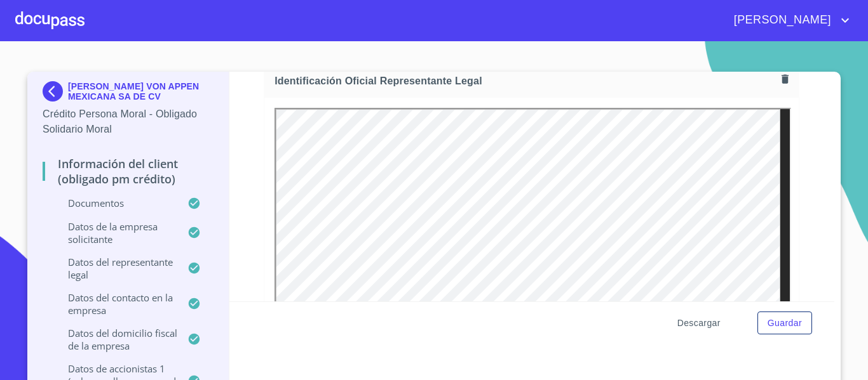 The height and width of the screenshot is (380, 868). I want to click on span: Descargar, so click(699, 323).